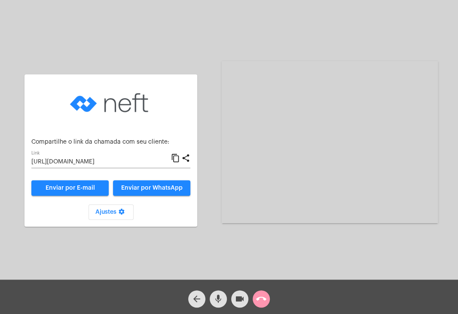 The image size is (458, 314). Describe the element at coordinates (111, 103) in the screenshot. I see `img: logo-neft-novo-2.png` at that location.